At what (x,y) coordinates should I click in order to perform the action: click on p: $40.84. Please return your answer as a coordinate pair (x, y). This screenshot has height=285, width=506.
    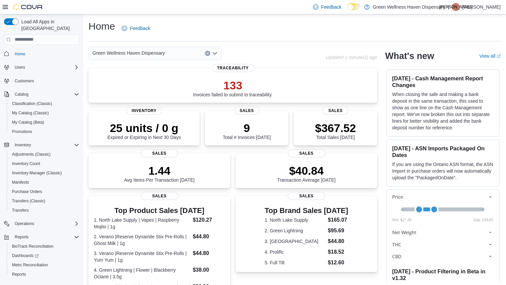
    Looking at the image, I should click on (307, 170).